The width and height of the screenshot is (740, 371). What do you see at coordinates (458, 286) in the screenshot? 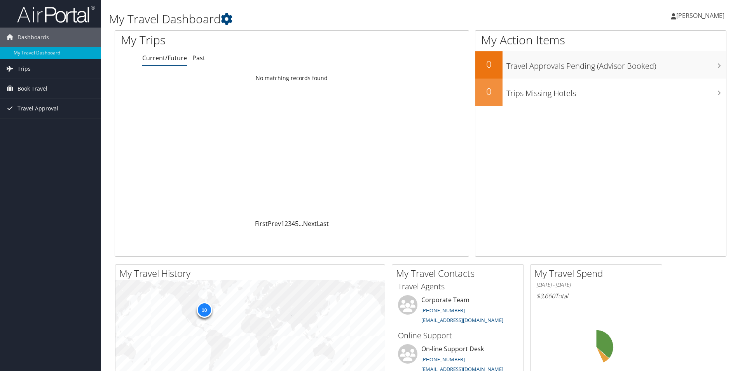
I see `h3: Travel Agents` at bounding box center [458, 286].